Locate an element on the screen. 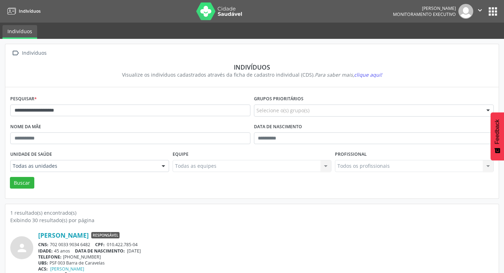 This screenshot has height=273, width=504. span: 010.422.785-04 is located at coordinates (122, 245).